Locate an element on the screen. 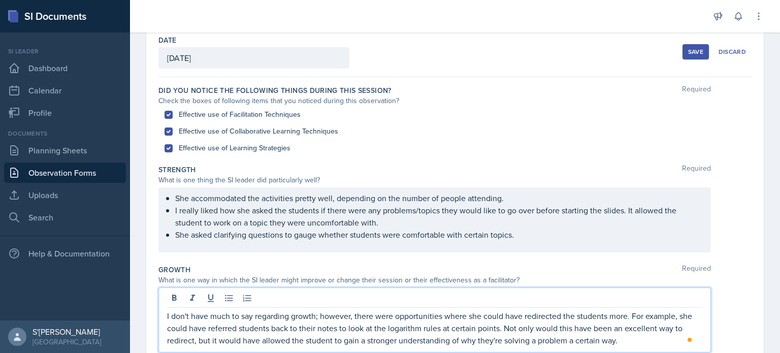 The image size is (780, 353). a: Dashboard is located at coordinates (65, 68).